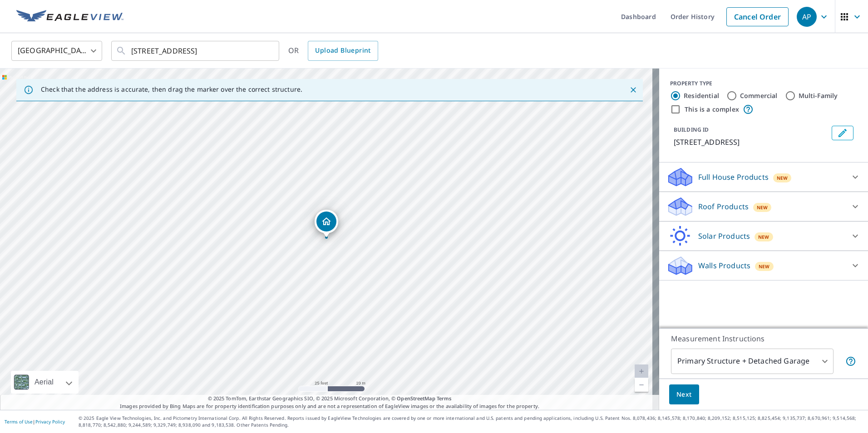 This screenshot has height=433, width=868. I want to click on label: Commercial, so click(759, 96).